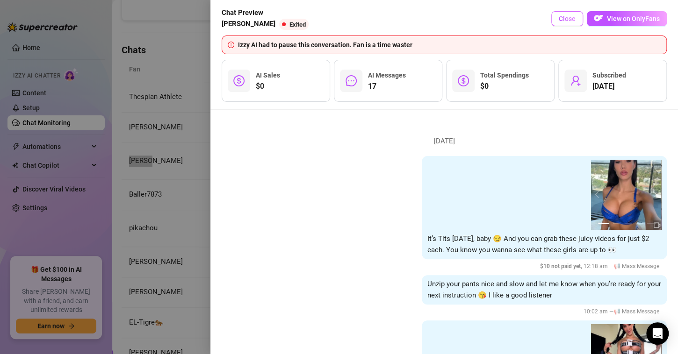 This screenshot has width=678, height=354. I want to click on span: 17, so click(386, 86).